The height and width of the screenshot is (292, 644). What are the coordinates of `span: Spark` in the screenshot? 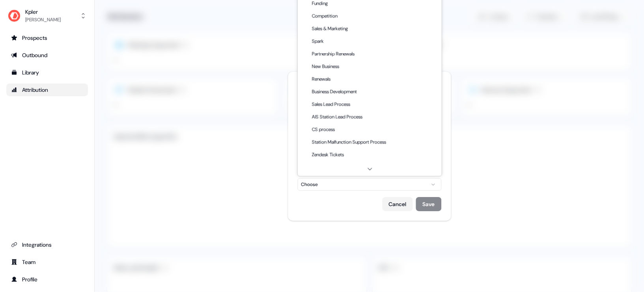 It's located at (318, 41).